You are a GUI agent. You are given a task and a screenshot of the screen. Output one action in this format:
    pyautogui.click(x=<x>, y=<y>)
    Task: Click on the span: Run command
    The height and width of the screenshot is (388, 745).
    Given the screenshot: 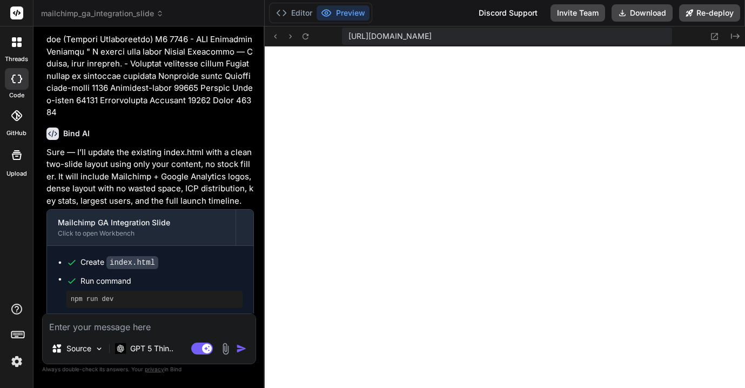 What is the action you would take?
    pyautogui.click(x=162, y=281)
    